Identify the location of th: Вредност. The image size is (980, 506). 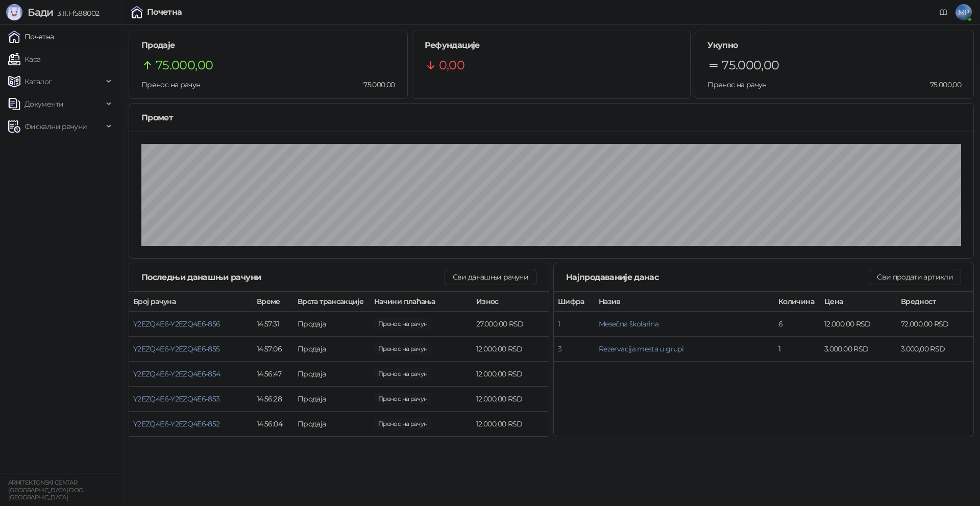
(935, 302).